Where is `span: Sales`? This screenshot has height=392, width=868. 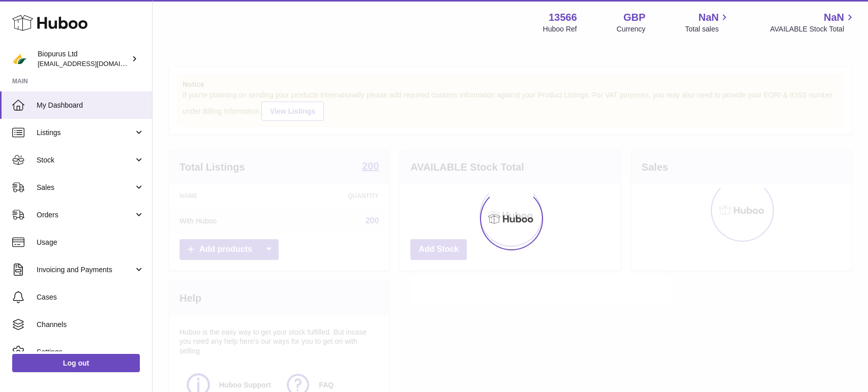 span: Sales is located at coordinates (85, 187).